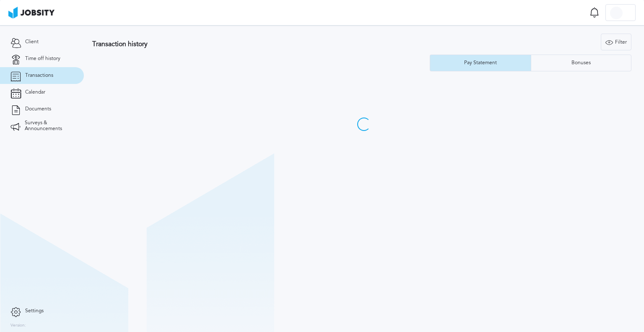 This screenshot has height=332, width=644. Describe the element at coordinates (39, 76) in the screenshot. I see `span: Transactions` at that location.